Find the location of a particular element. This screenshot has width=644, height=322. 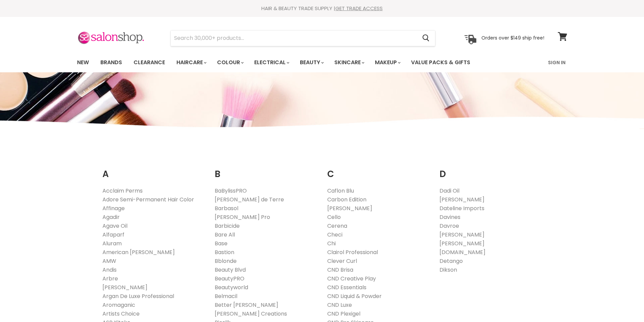

a: New is located at coordinates (83, 63).